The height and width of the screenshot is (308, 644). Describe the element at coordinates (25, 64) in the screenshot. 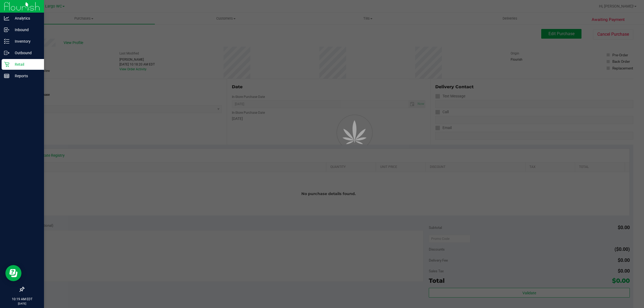

I see `p: Retail` at that location.